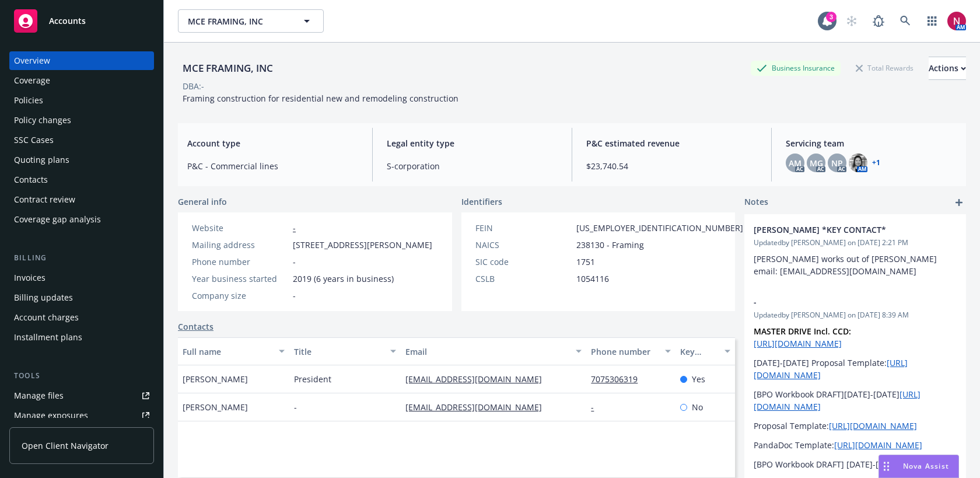 The image size is (980, 478). What do you see at coordinates (82, 376) in the screenshot?
I see `div: Tools` at bounding box center [82, 376].